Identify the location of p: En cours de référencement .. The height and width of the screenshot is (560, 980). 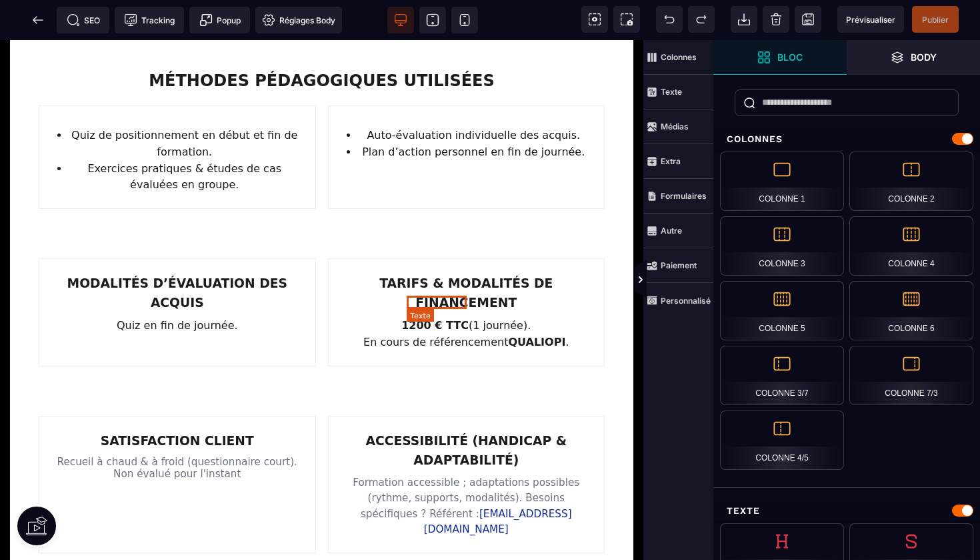
(467, 303).